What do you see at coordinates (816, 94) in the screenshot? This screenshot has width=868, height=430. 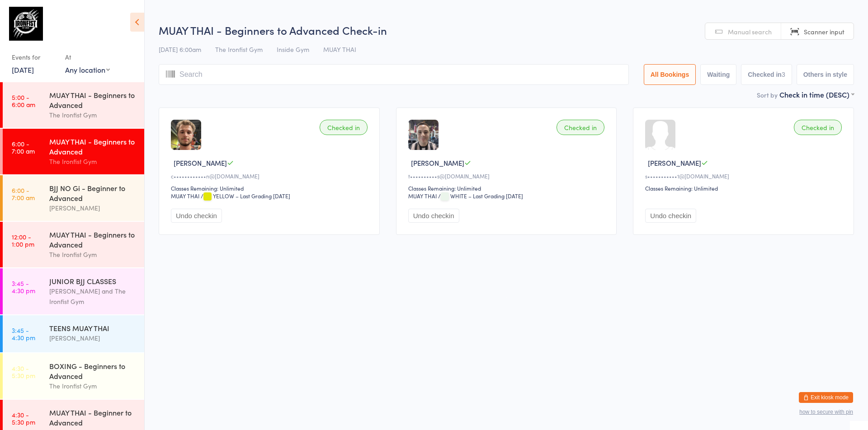 I see `div: Check in time (DESC)` at bounding box center [816, 94].